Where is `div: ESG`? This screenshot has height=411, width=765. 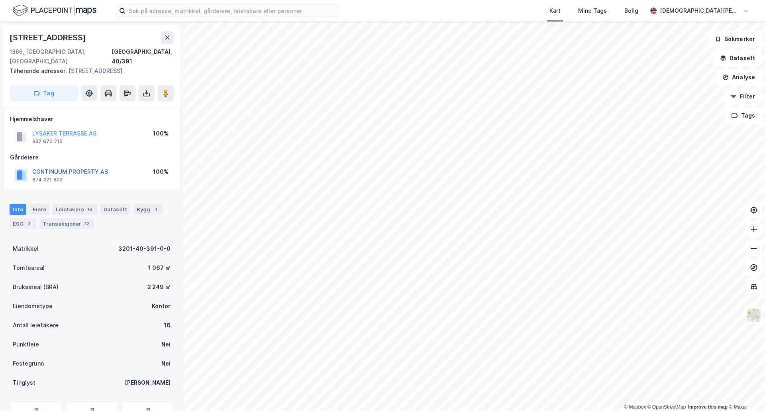 div: ESG is located at coordinates (23, 224).